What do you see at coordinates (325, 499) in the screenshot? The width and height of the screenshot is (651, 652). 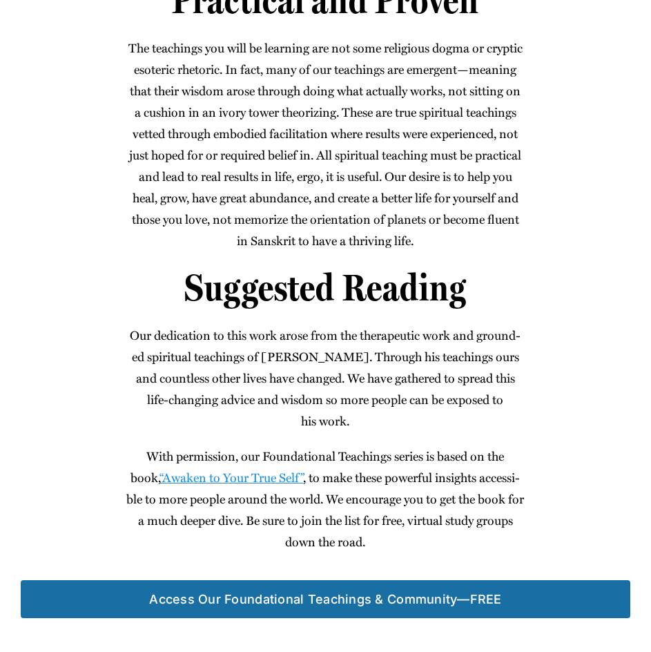 I see `p: With per­mis­sion, our Foun­da­tion­al Teach­ings series is based on the book, , to make these po...` at bounding box center [325, 499].